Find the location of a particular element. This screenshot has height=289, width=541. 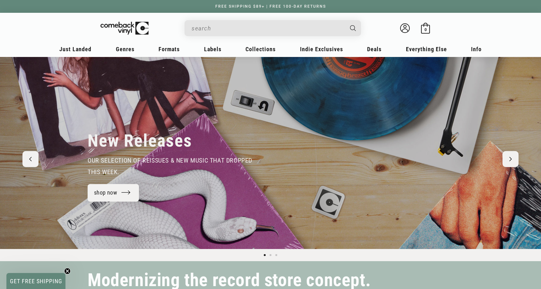

h2: New Releases is located at coordinates (140, 141).